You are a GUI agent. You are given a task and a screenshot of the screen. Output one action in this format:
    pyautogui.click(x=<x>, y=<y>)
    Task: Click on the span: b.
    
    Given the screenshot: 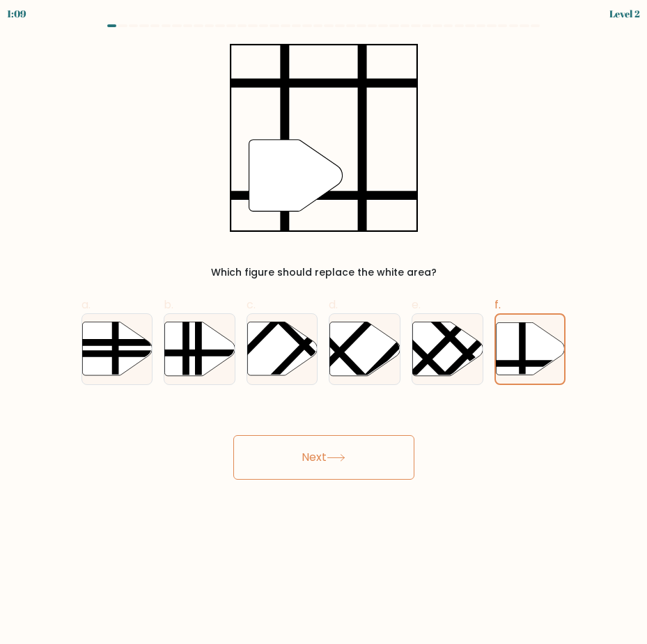 What is the action you would take?
    pyautogui.click(x=168, y=305)
    